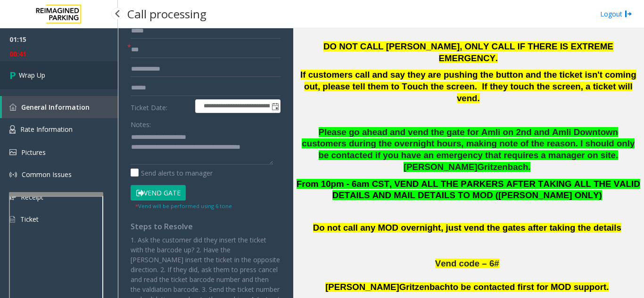 The width and height of the screenshot is (644, 298). I want to click on span: to be contacted first for MOD support., so click(529, 287).